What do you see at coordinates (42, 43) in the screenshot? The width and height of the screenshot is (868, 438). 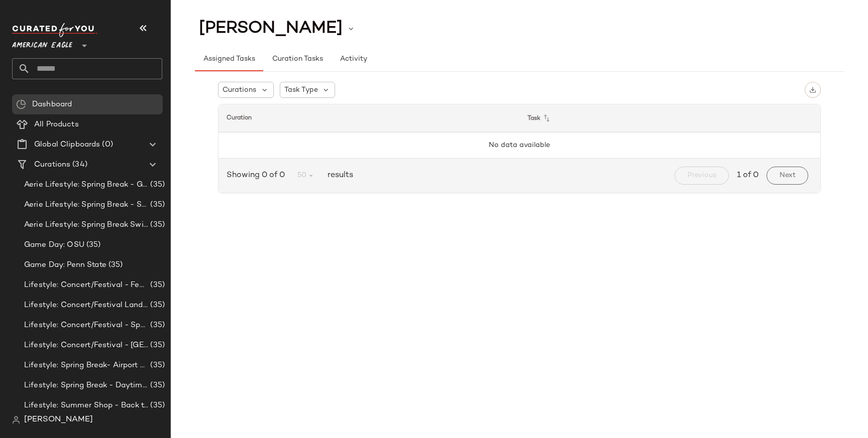 I see `span: American Eagle` at bounding box center [42, 43].